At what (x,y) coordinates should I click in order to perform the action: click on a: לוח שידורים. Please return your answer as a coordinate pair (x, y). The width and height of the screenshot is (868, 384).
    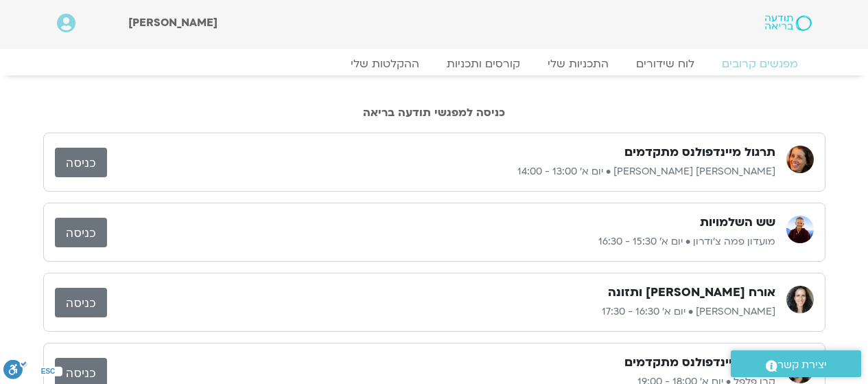
    Looking at the image, I should click on (665, 64).